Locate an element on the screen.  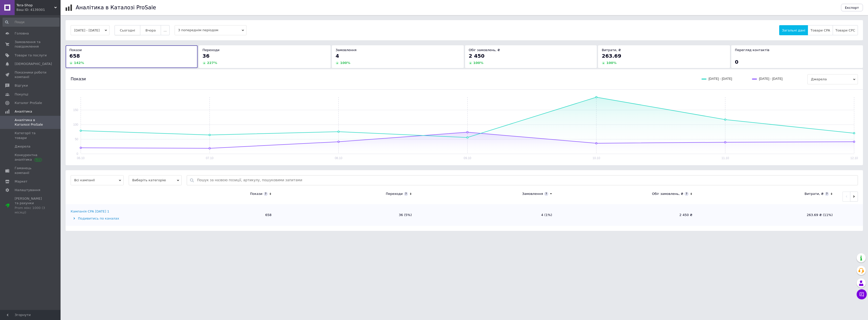
text: 09.10 is located at coordinates (468, 158).